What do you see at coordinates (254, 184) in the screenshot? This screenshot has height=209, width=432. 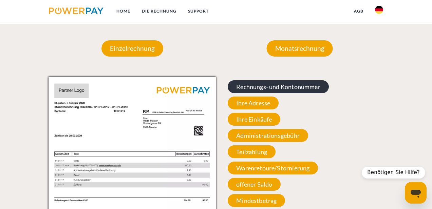 I see `span: offener Saldo` at bounding box center [254, 184].